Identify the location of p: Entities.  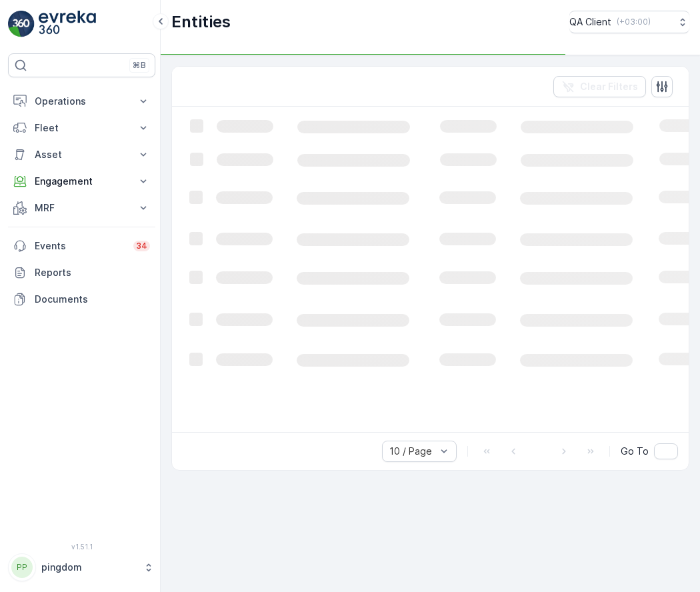
(200, 22).